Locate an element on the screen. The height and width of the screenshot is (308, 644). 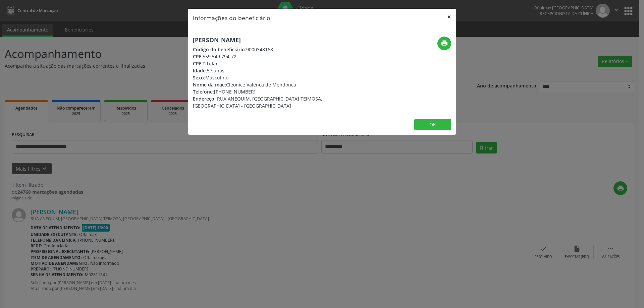
span: Código do beneficiário: is located at coordinates (219, 49).